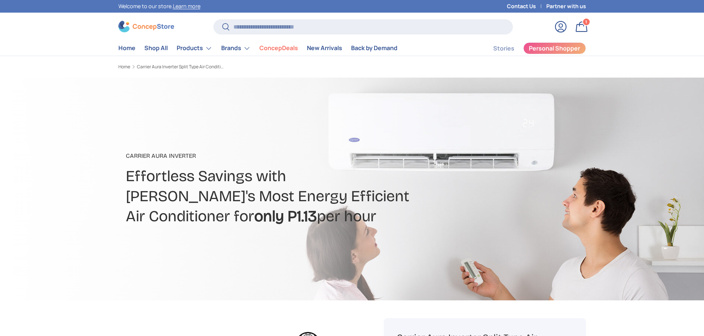  I want to click on a: Contact Us, so click(526, 6).